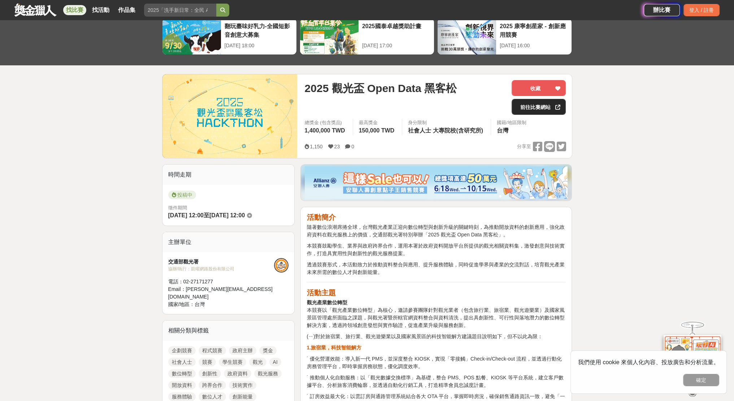 The height and width of the screenshot is (401, 734). What do you see at coordinates (221, 262) in the screenshot?
I see `div: 交通部觀光署` at bounding box center [221, 262].